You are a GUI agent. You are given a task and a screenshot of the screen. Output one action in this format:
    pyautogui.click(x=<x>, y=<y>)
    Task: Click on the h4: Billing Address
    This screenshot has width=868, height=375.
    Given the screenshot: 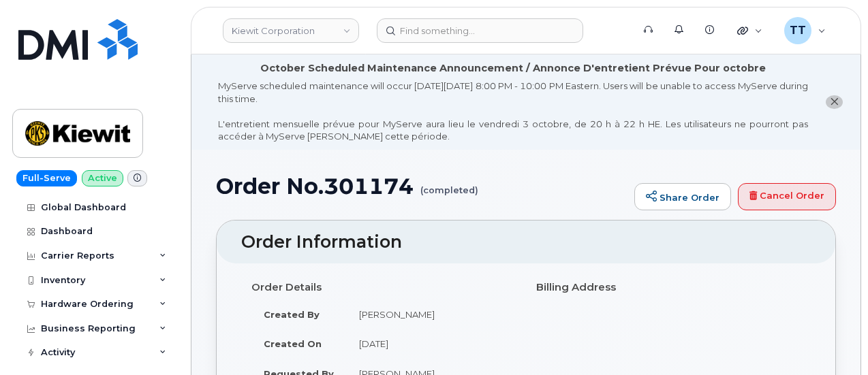 What is the action you would take?
    pyautogui.click(x=668, y=287)
    